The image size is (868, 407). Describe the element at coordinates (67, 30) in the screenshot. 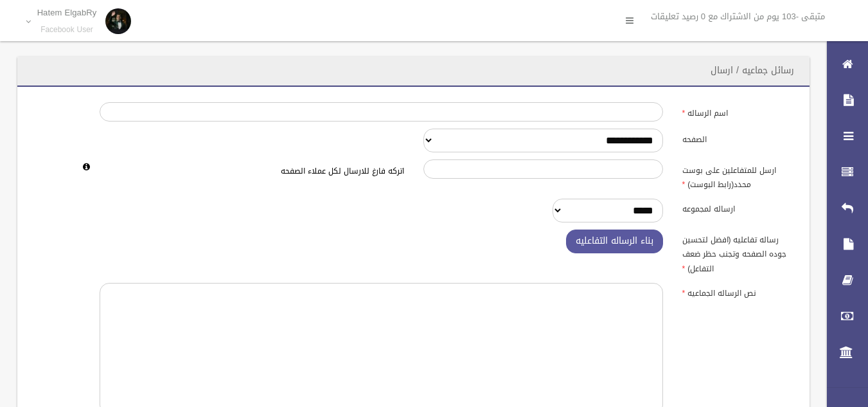

I see `small: Facebook User` at that location.